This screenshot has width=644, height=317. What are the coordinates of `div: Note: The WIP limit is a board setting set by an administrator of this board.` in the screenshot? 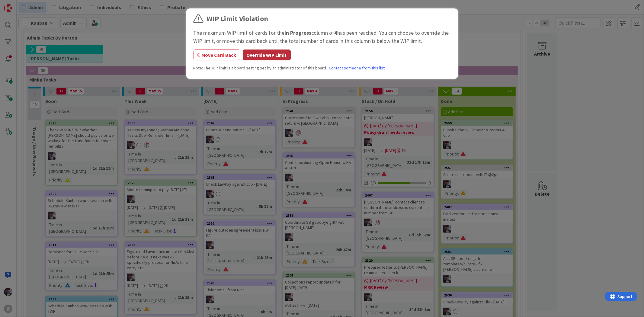 It's located at (322, 68).